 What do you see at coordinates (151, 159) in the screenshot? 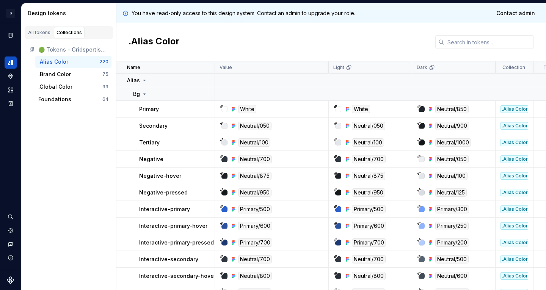
I see `p: Negative` at bounding box center [151, 159].